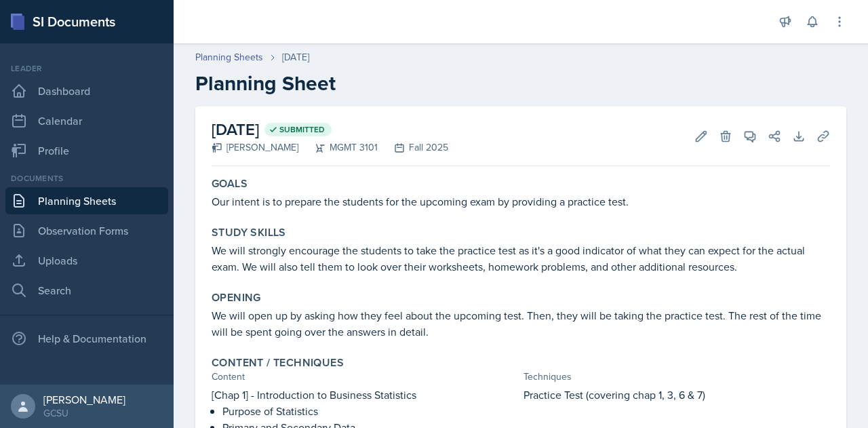 The width and height of the screenshot is (868, 428). Describe the element at coordinates (87, 290) in the screenshot. I see `a: Search` at that location.